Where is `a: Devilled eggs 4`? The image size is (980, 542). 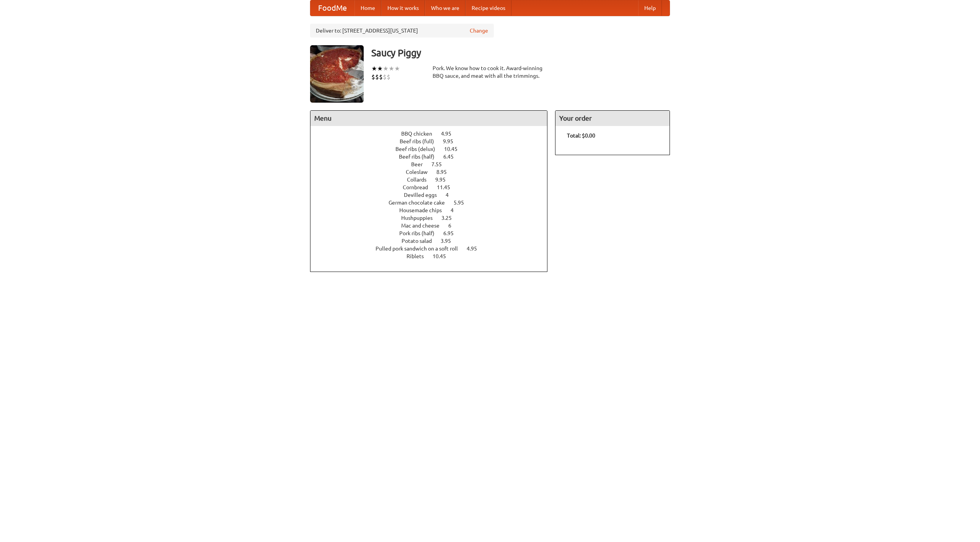 a: Devilled eggs 4 is located at coordinates (433, 195).